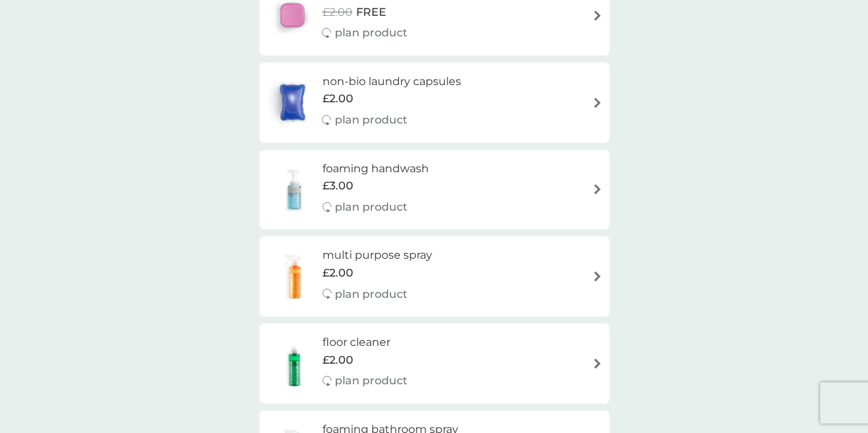 This screenshot has width=868, height=433. What do you see at coordinates (365, 343) in the screenshot?
I see `h6: floor cleaner` at bounding box center [365, 343].